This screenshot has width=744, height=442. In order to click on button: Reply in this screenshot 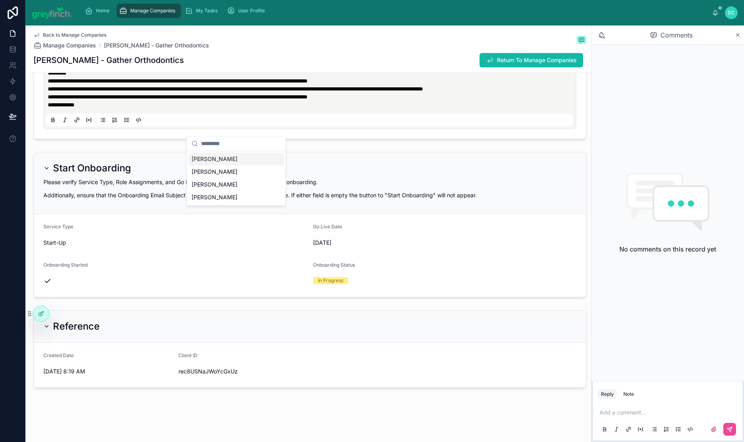, I will do `click(607, 394)`.